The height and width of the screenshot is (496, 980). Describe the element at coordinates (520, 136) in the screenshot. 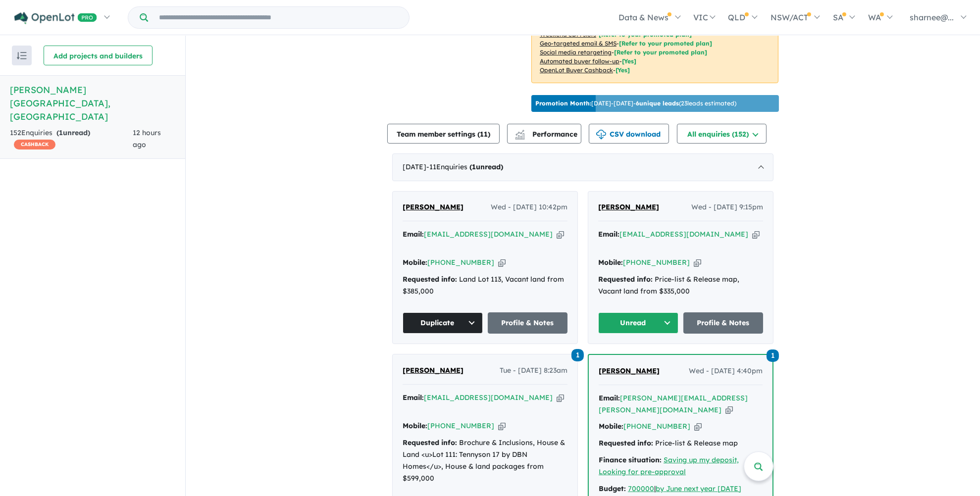

I see `img: bar-chart.svg` at that location.